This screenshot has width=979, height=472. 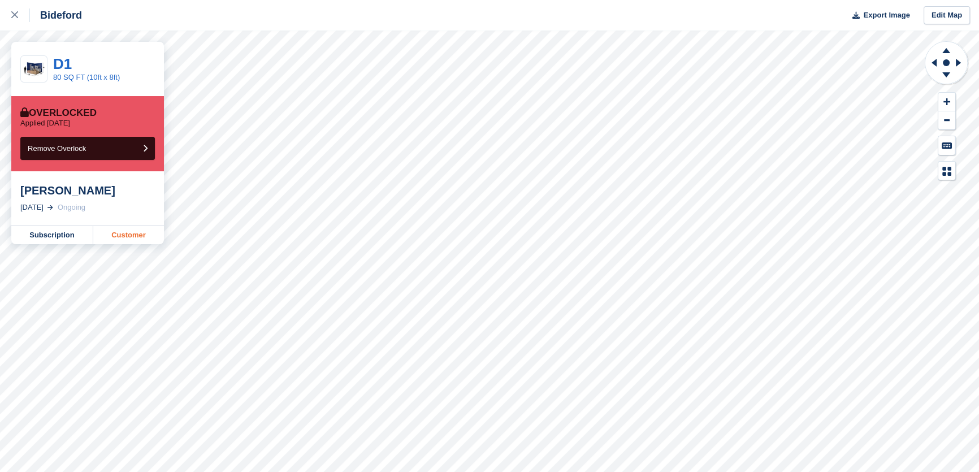 What do you see at coordinates (946, 145) in the screenshot?
I see `button: Keyboard Shortcuts` at bounding box center [946, 145].